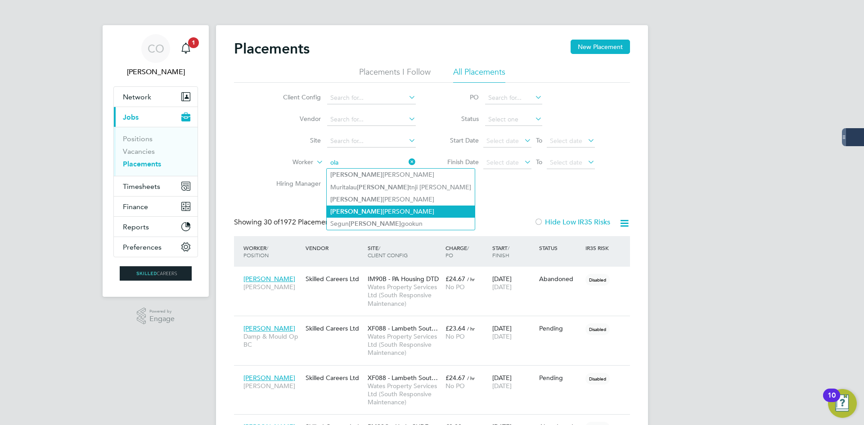 Image resolution: width=864 pixels, height=425 pixels. Describe the element at coordinates (566, 162) in the screenshot. I see `span: Select date` at that location.